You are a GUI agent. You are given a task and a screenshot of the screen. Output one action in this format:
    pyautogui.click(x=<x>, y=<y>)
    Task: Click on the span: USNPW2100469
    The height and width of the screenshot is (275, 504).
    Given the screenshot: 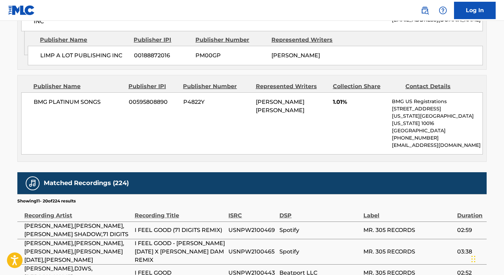 What is the action you would take?
    pyautogui.click(x=252, y=230)
    